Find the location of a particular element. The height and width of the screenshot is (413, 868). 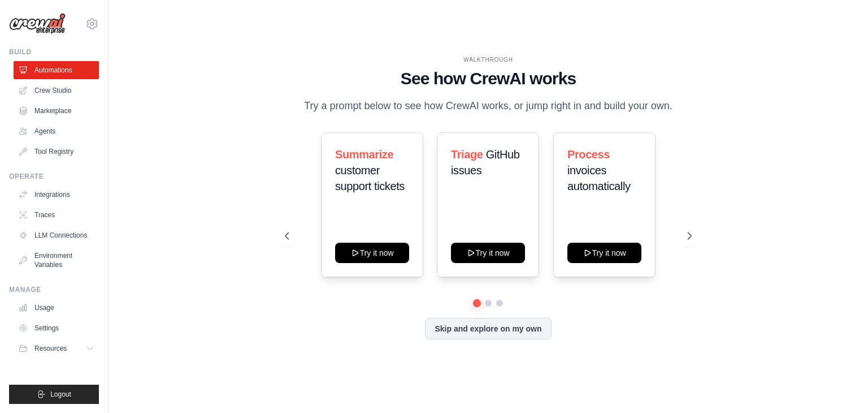

span: Logout is located at coordinates (61, 394).